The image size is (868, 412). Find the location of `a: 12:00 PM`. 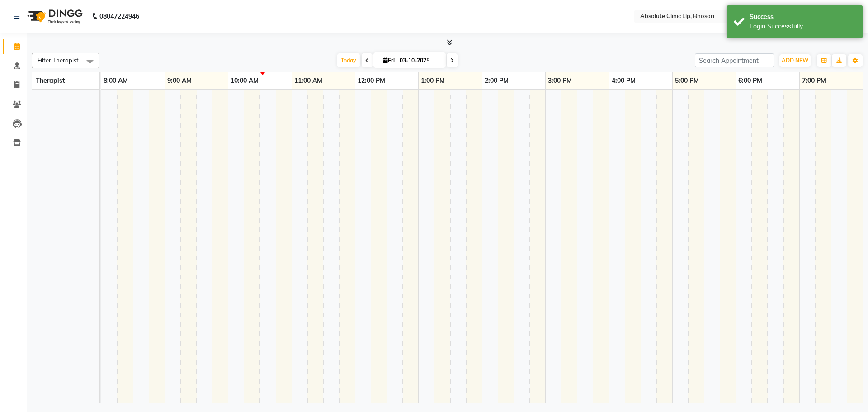

a: 12:00 PM is located at coordinates (371, 80).